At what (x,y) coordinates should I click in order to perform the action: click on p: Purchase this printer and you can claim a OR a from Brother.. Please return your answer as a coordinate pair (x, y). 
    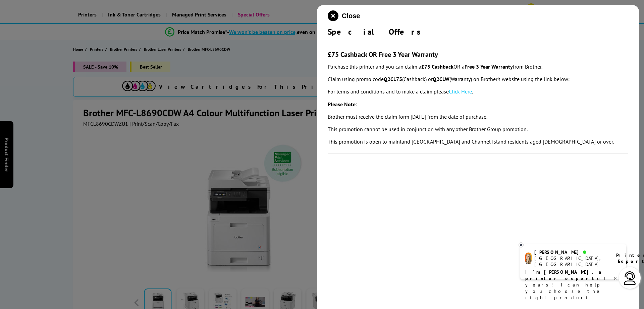
    Looking at the image, I should click on (478, 66).